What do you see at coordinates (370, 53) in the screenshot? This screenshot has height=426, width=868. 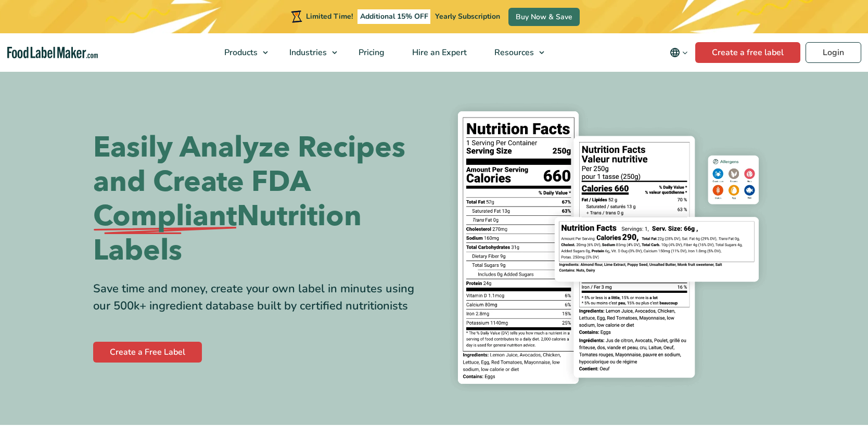 I see `a: Pricing` at bounding box center [370, 53].